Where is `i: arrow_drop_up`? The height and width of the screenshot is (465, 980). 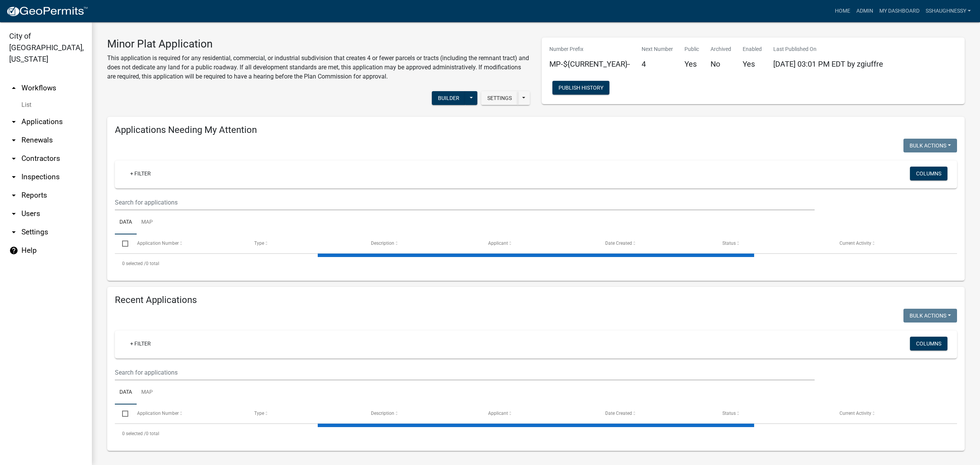 i: arrow_drop_up is located at coordinates (14, 88).